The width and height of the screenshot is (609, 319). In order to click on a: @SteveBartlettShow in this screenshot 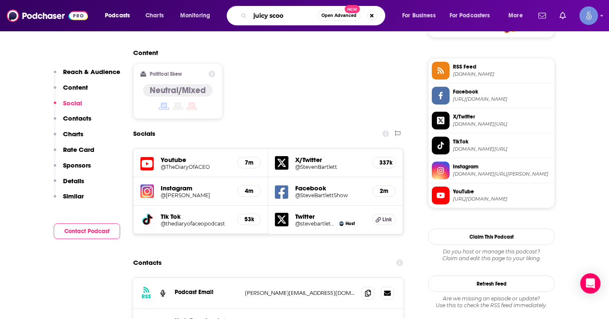, I will do `click(330, 195)`.